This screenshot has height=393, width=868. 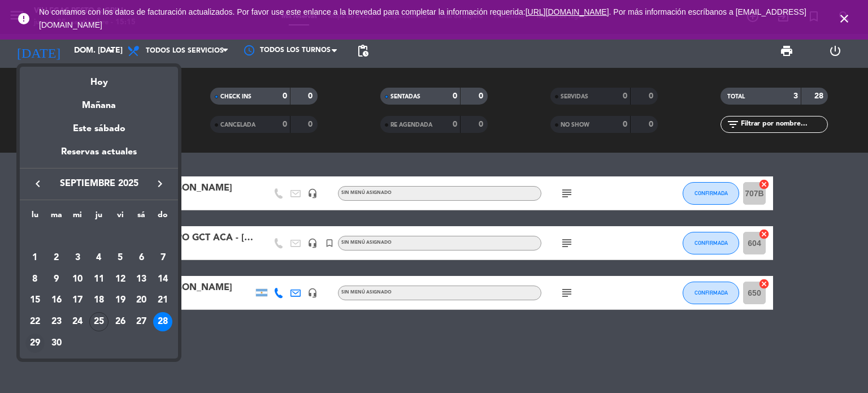 What do you see at coordinates (35, 279) in the screenshot?
I see `td: 8 de septiembre de 2025` at bounding box center [35, 279].